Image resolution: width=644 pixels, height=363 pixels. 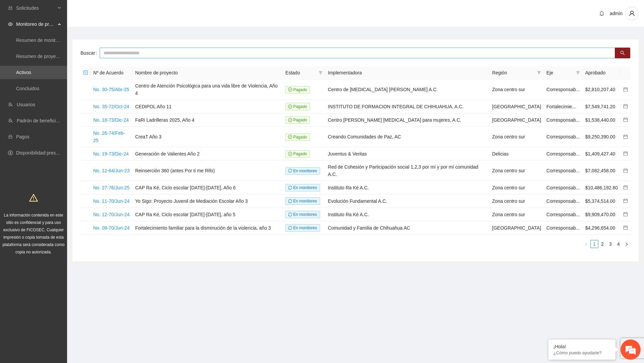 I want to click on a: Resumen de monitoreo, so click(x=40, y=40).